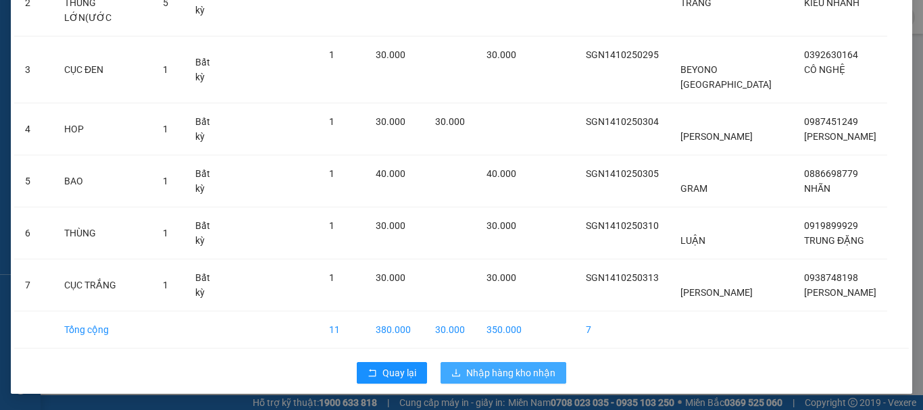  I want to click on span: SGN1410250310, so click(622, 226).